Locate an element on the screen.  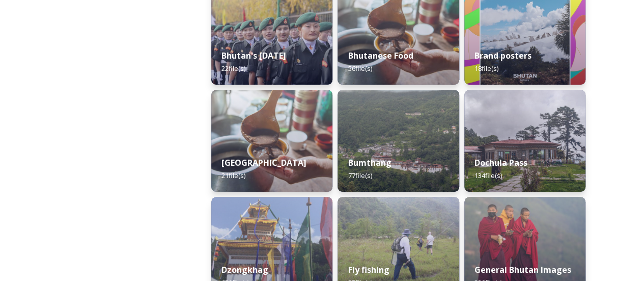
strong: Dzongkhag is located at coordinates (245, 270).